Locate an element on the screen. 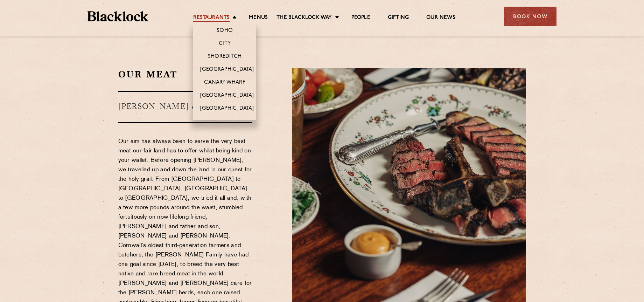 Image resolution: width=644 pixels, height=302 pixels. a: People is located at coordinates (361, 18).